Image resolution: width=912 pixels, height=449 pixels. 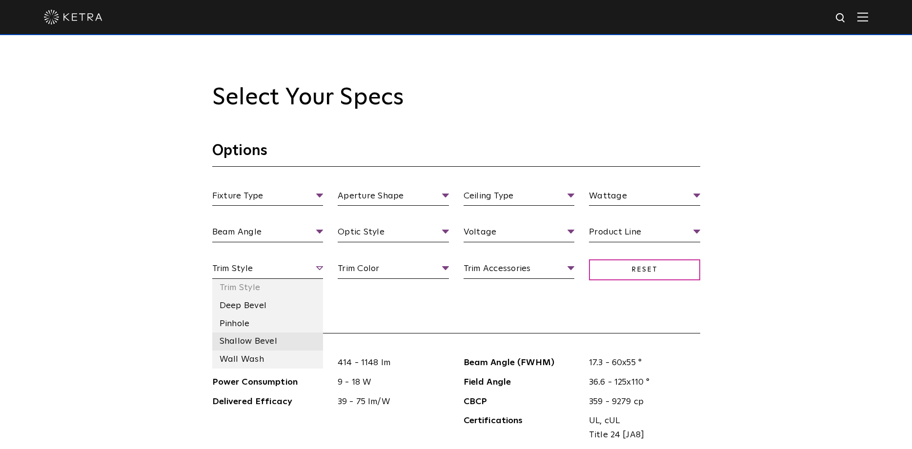 What do you see at coordinates (456, 154) in the screenshot?
I see `h3: Options` at bounding box center [456, 154].